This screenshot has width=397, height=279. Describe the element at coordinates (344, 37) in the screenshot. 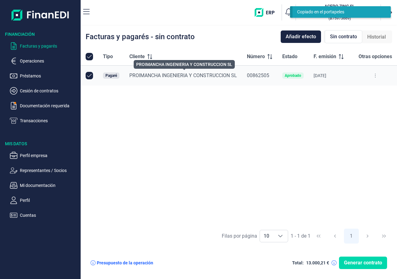

I see `div: Sin contrato` at that location.